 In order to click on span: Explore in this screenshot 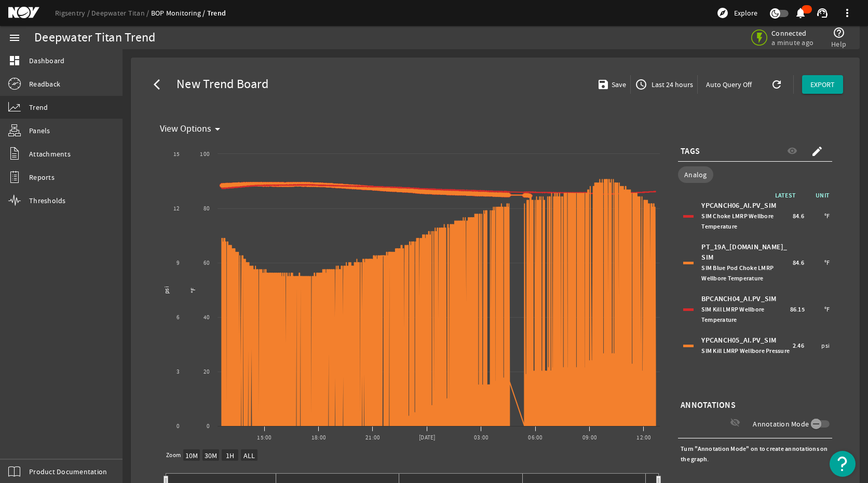, I will do `click(745, 12)`.